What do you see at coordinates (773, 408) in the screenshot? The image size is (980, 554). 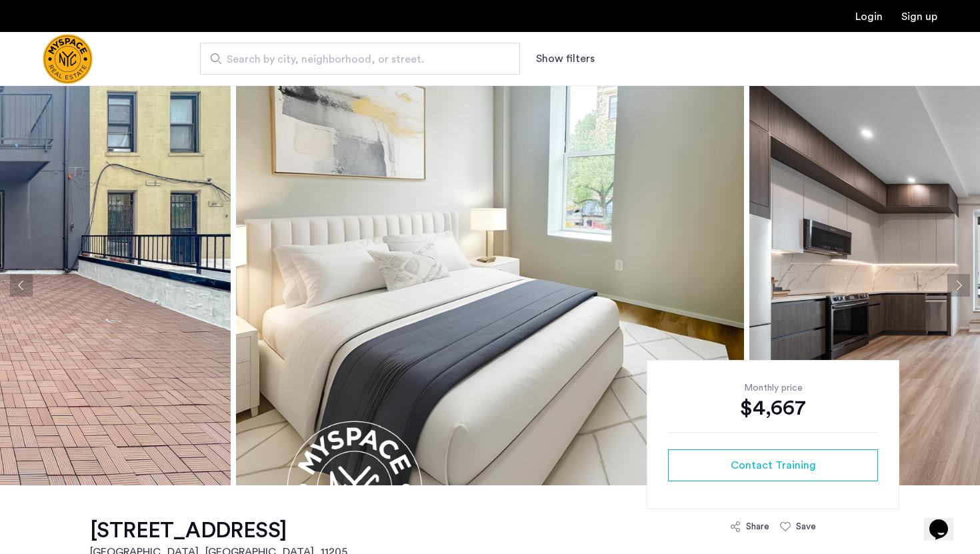 I see `div: $4,667` at bounding box center [773, 408].